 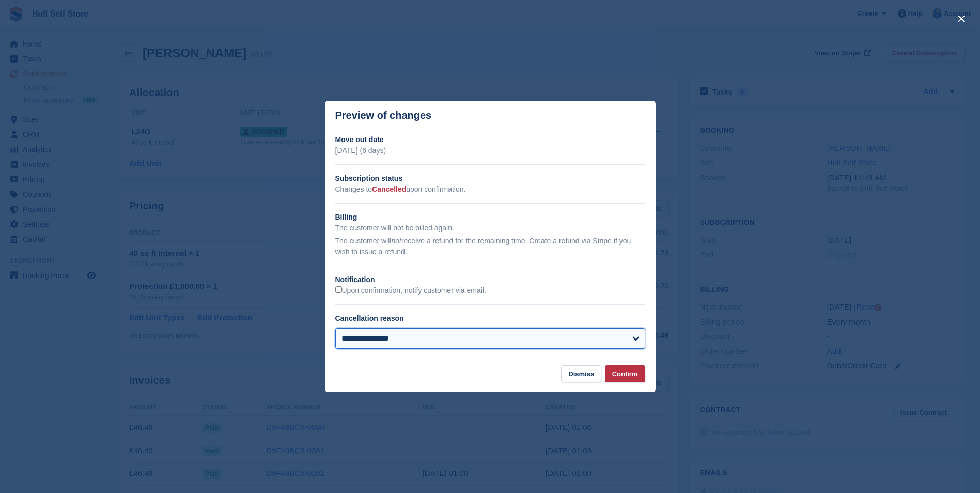 What do you see at coordinates (581, 374) in the screenshot?
I see `button: Dismiss` at bounding box center [581, 374].